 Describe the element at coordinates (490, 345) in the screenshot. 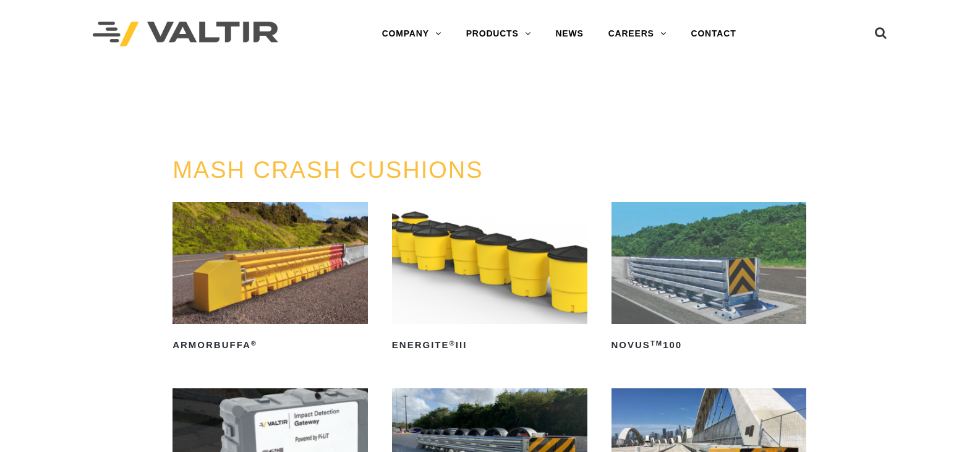

I see `h2: ENERGITE III` at that location.